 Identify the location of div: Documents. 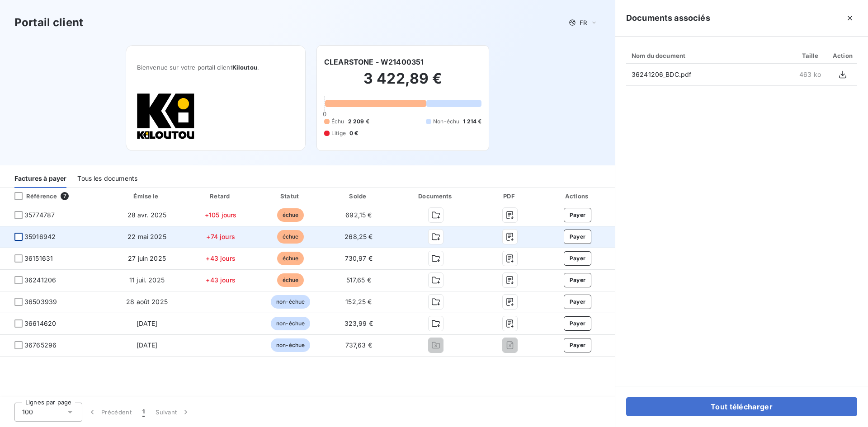
(436, 196).